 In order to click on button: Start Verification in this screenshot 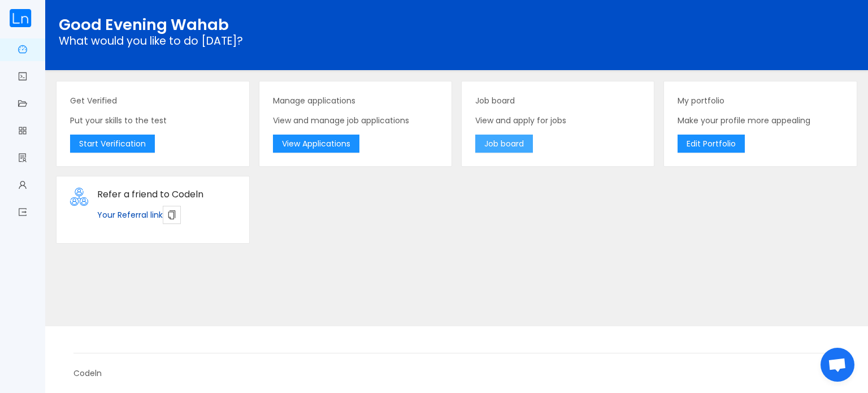, I will do `click(112, 144)`.